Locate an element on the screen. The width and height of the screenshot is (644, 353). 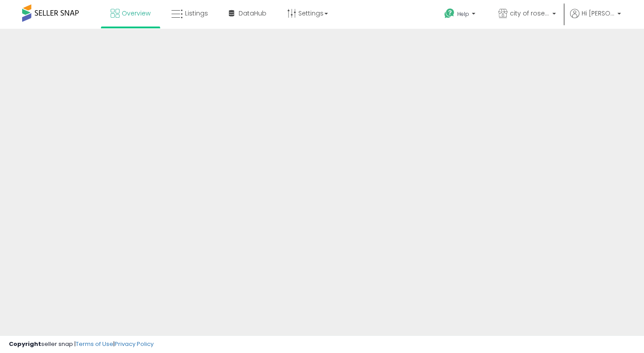
a: Privacy Policy is located at coordinates (134, 344).